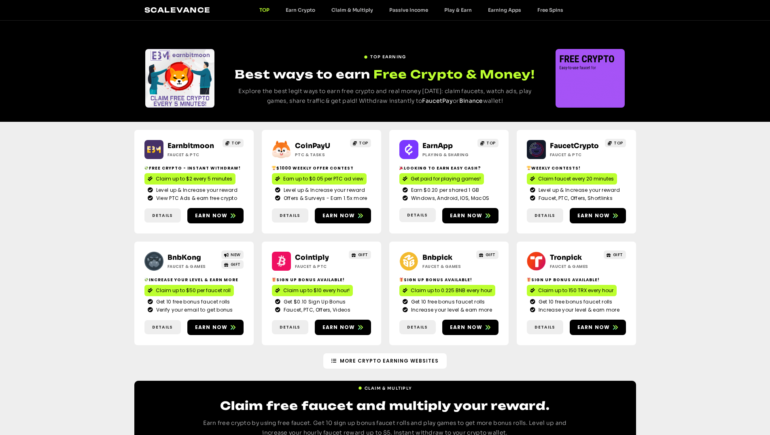  What do you see at coordinates (576, 291) in the screenshot?
I see `span: Claim up to 150 TRX every hour` at bounding box center [576, 291].